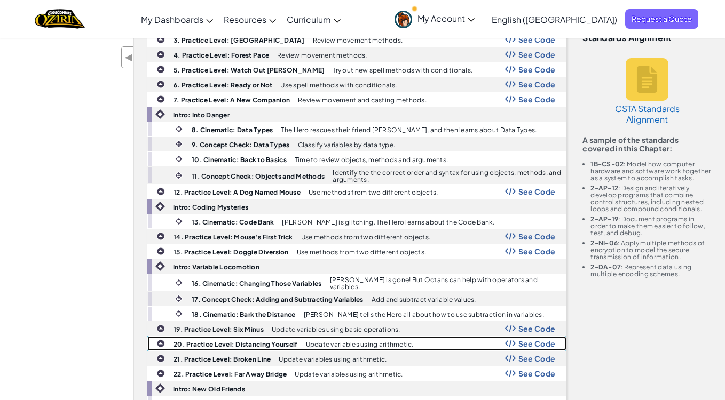 Image resolution: width=725 pixels, height=400 pixels. Describe the element at coordinates (233, 237) in the screenshot. I see `b: 14. Practice Level: Mouse's First Trick` at that location.